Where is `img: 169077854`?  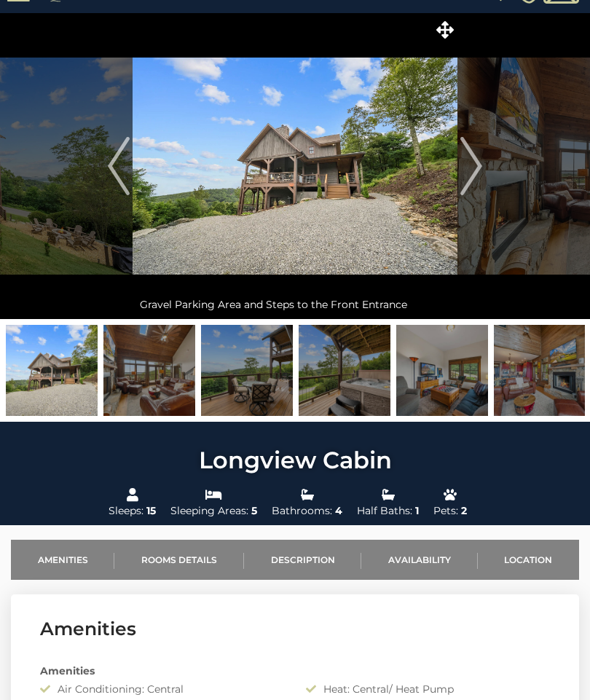
img: 169077854 is located at coordinates (150, 370).